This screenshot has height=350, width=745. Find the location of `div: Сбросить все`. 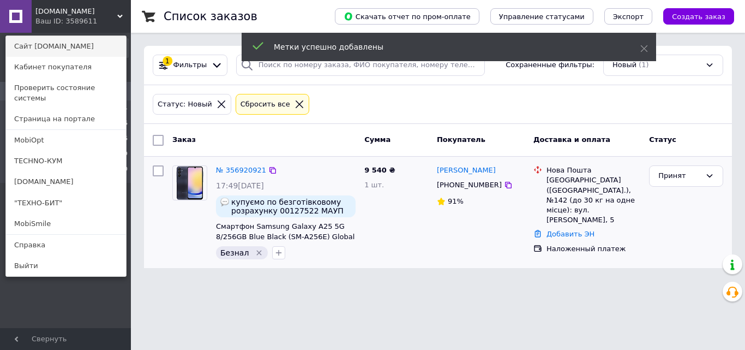

div: Сбросить все is located at coordinates (265, 104).